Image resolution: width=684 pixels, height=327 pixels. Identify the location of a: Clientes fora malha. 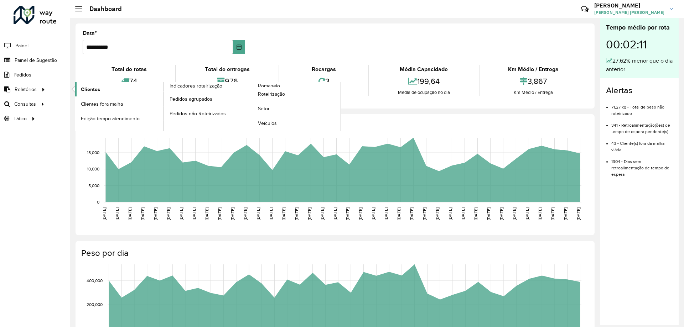
(119, 104).